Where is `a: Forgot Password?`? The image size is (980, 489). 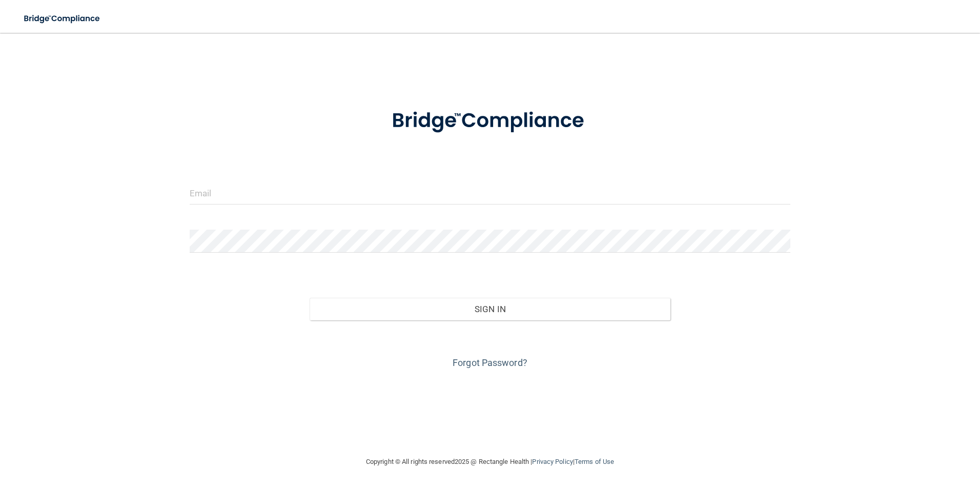 a: Forgot Password? is located at coordinates (490, 362).